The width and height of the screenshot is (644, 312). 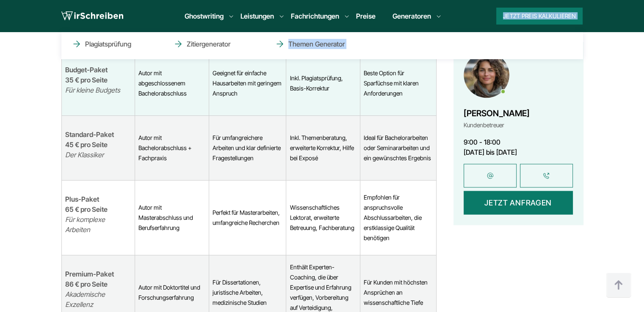 I want to click on a: Plagiatsprüfung, so click(x=114, y=44).